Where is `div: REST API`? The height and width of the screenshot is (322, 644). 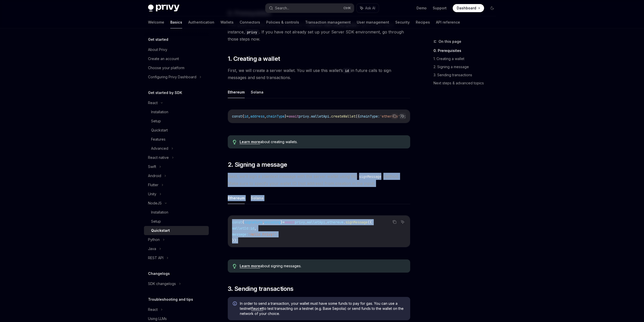 div: REST API is located at coordinates (156, 258).